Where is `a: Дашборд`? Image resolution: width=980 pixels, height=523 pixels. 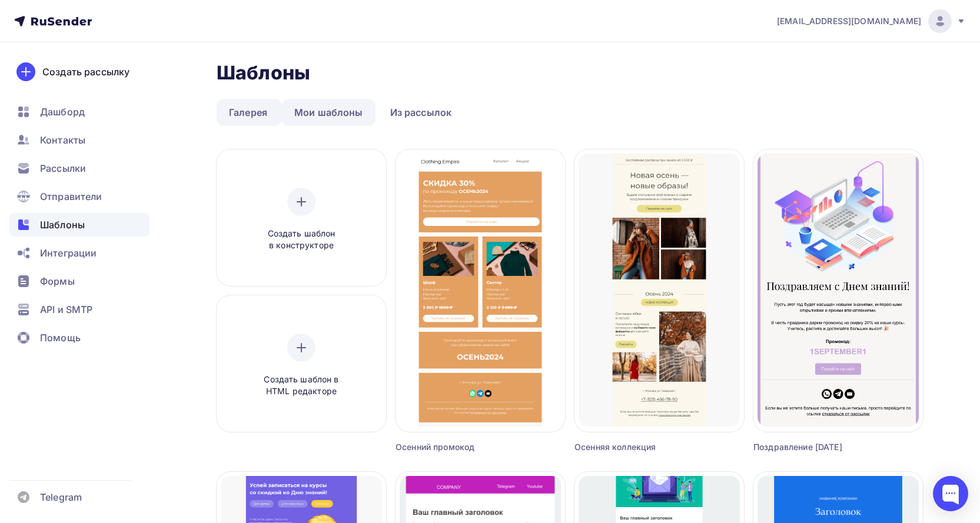
a: Дашборд is located at coordinates (80, 112).